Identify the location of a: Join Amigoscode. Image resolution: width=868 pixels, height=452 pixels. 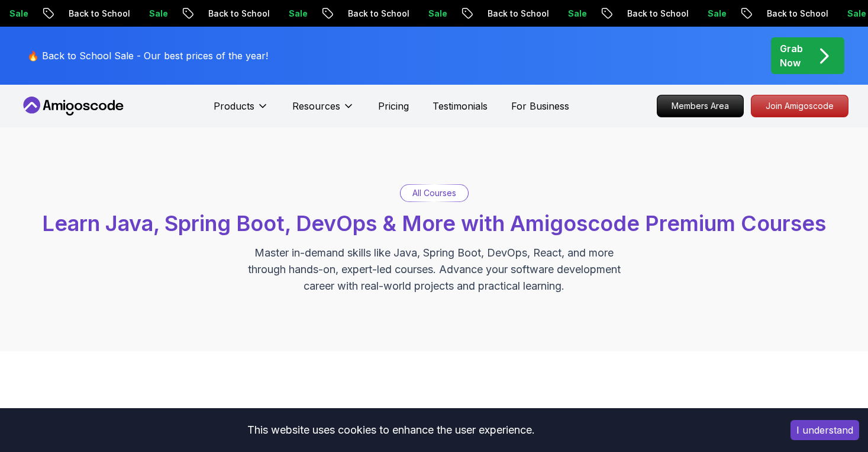
(799, 106).